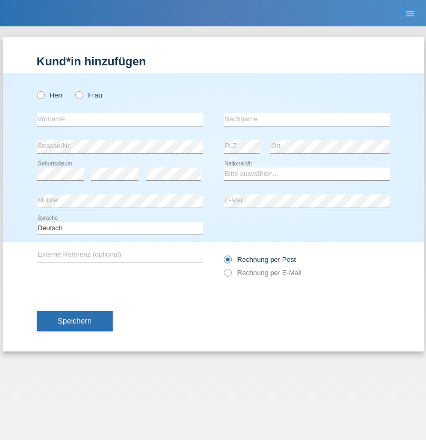  Describe the element at coordinates (75, 321) in the screenshot. I see `button: Speichern` at that location.